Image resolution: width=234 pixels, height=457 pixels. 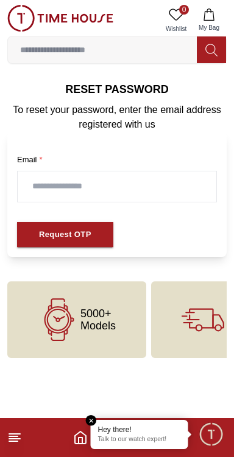 What do you see at coordinates (209, 27) in the screenshot?
I see `span: My Bag` at bounding box center [209, 27].